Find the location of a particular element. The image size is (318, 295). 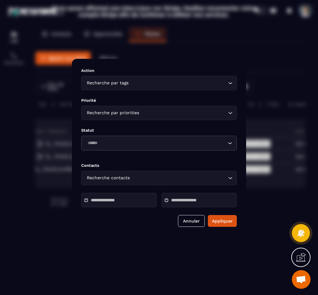

p: Contacts is located at coordinates (159, 165).